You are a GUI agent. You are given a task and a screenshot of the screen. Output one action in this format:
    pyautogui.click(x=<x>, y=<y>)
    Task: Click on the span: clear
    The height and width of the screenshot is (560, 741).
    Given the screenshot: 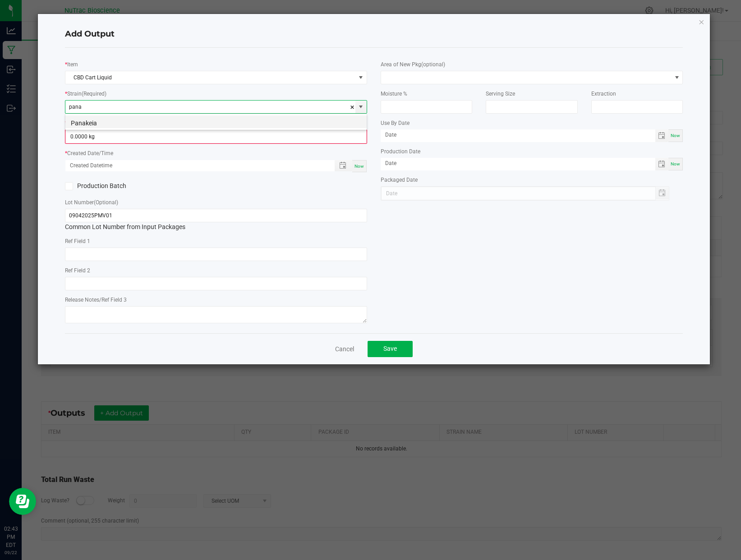 What is the action you would take?
    pyautogui.click(x=352, y=107)
    